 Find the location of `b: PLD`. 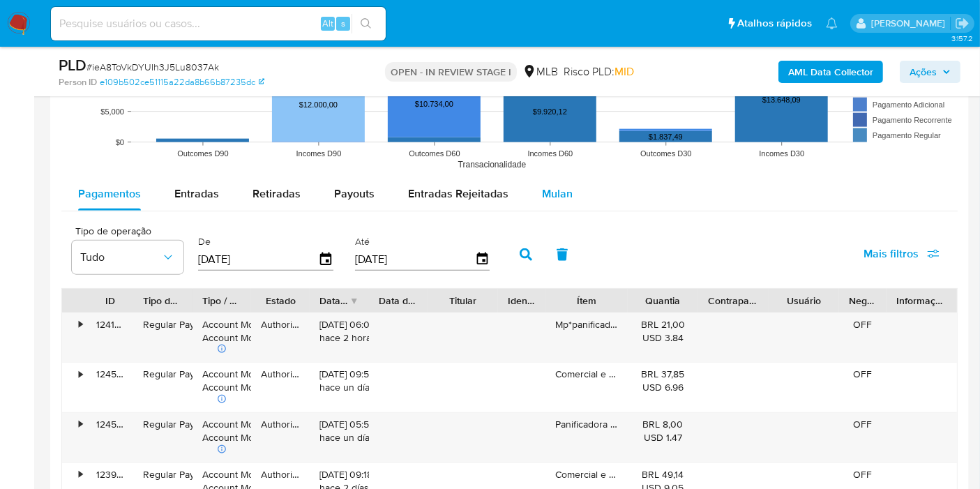

b: PLD is located at coordinates (72, 65).